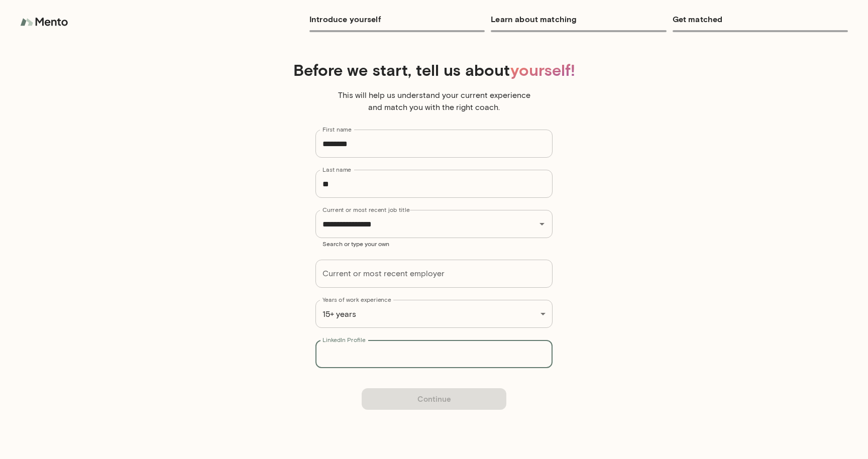  Describe the element at coordinates (434, 314) in the screenshot. I see `div: 15+ years` at that location.